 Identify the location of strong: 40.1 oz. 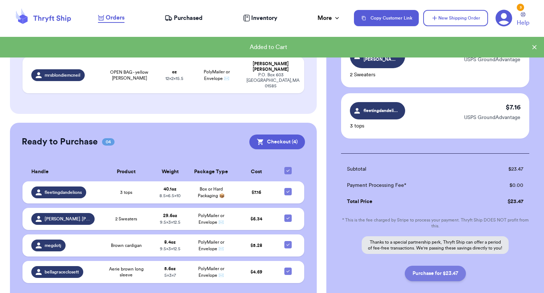
(170, 189).